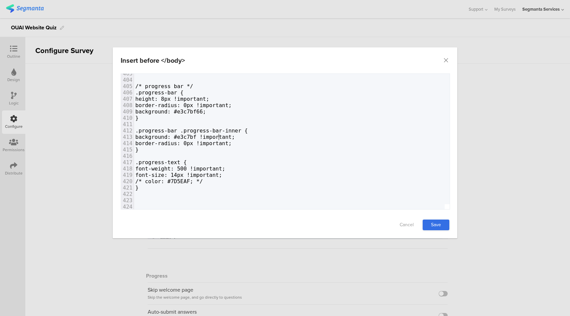 The width and height of the screenshot is (570, 316). Describe the element at coordinates (127, 99) in the screenshot. I see `div: 407` at that location.